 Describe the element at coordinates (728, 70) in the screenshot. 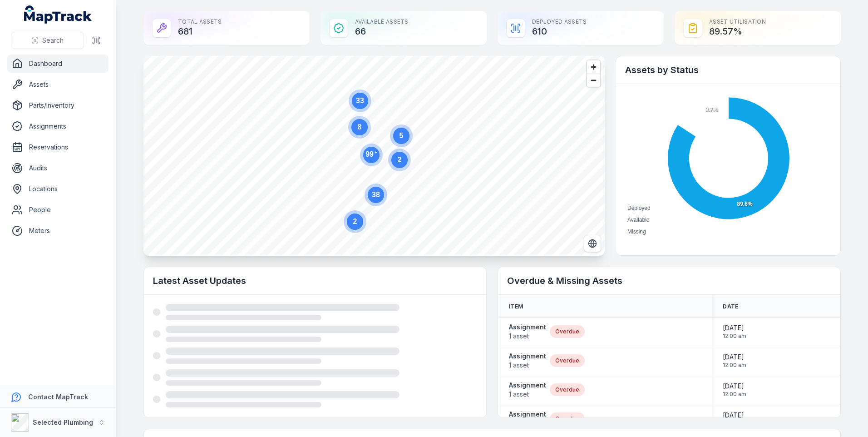

I see `h2: Assets by Status` at that location.